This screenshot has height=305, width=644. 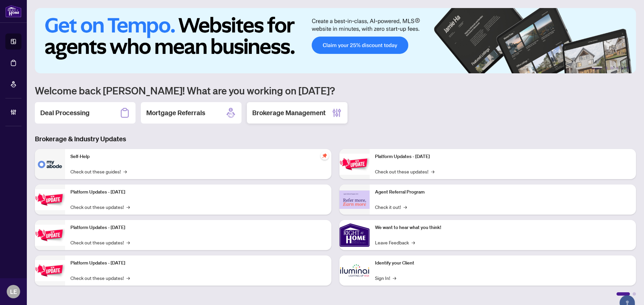 I want to click on h2: Brokerage Management, so click(x=288, y=113).